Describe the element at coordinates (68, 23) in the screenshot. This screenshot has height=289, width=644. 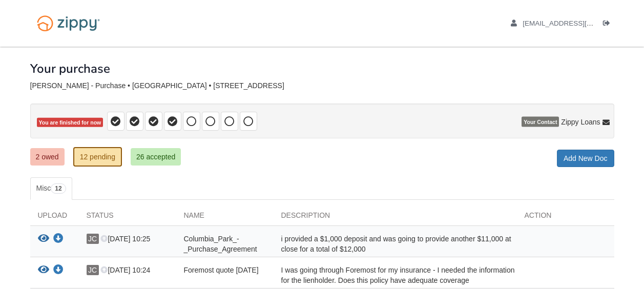
I see `img: Logo` at that location.